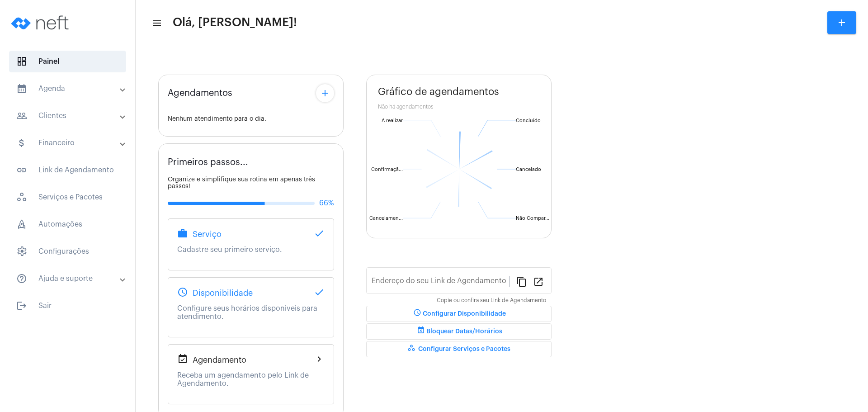 Image resolution: width=868 pixels, height=412 pixels. Describe the element at coordinates (440, 283) in the screenshot. I see `input: Link` at that location.